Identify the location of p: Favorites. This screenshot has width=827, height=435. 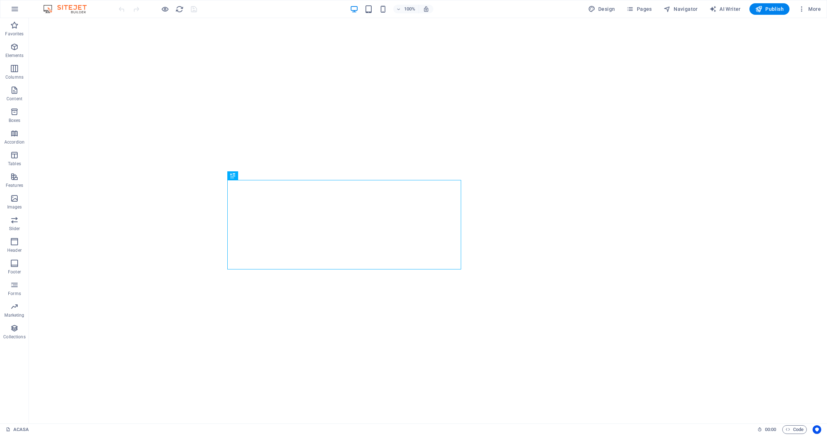
(14, 34).